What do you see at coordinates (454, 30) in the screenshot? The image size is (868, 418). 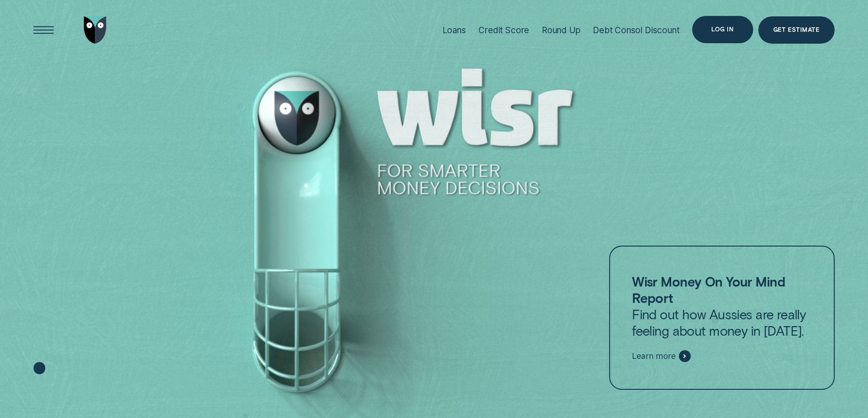 I see `div: Loans` at bounding box center [454, 30].